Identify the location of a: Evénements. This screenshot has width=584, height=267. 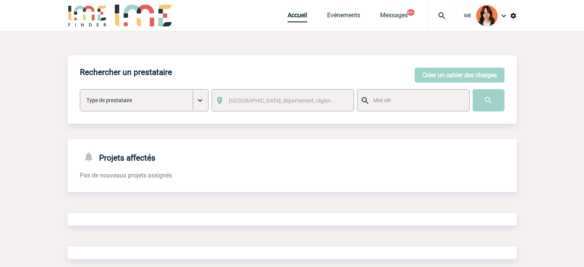
(344, 17).